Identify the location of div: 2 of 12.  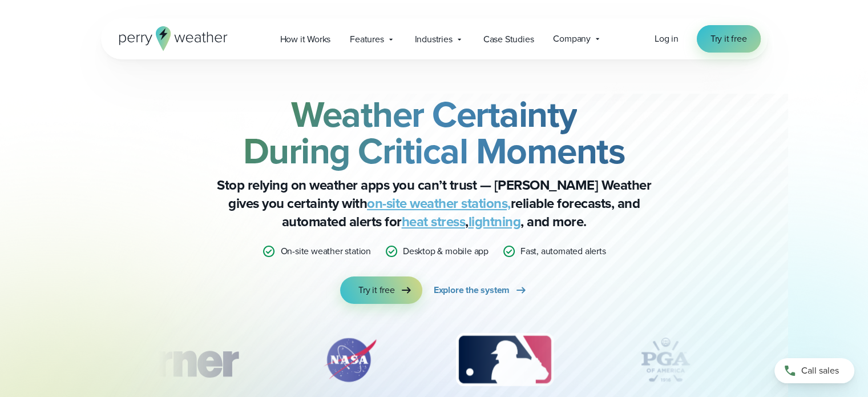
(350, 360).